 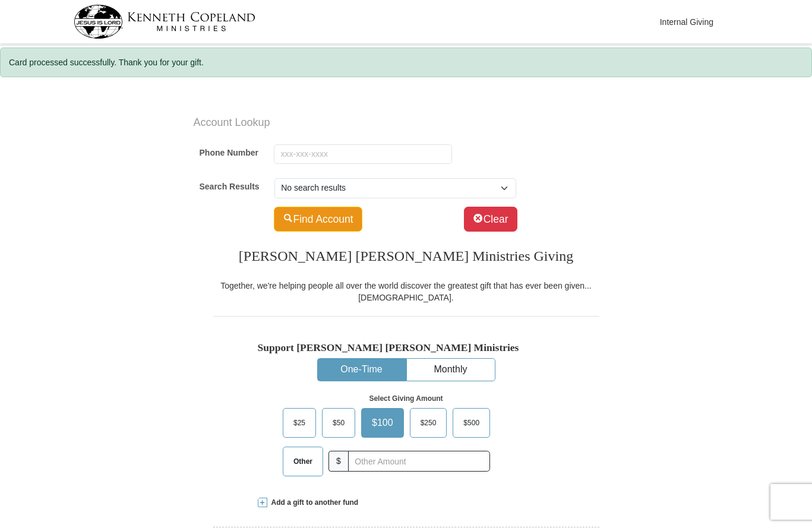 I want to click on button: Clear, so click(x=491, y=219).